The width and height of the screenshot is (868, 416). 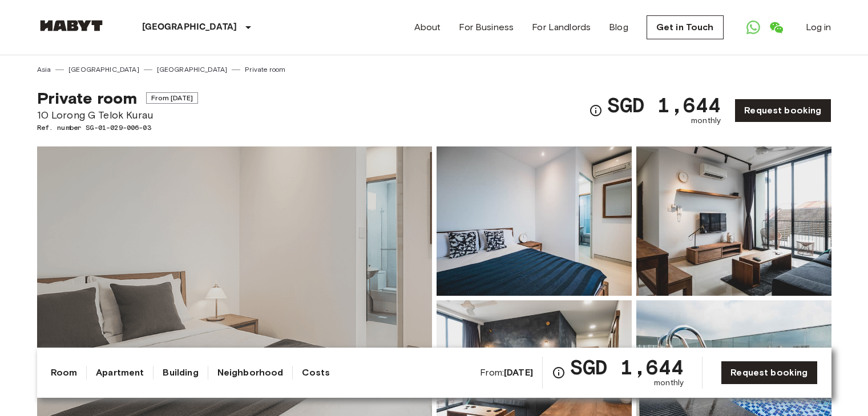 I want to click on a: Open WeChat, so click(x=776, y=28).